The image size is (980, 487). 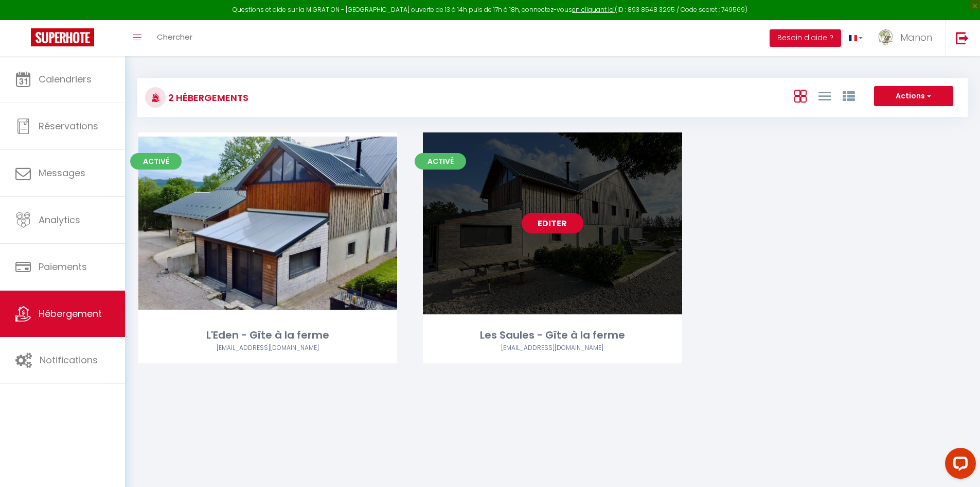 I want to click on span: Réservations, so click(x=69, y=126).